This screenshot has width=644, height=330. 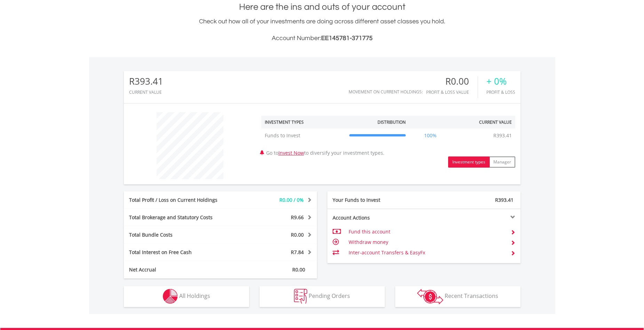 What do you see at coordinates (347, 38) in the screenshot?
I see `span: EE145781-371775` at bounding box center [347, 38].